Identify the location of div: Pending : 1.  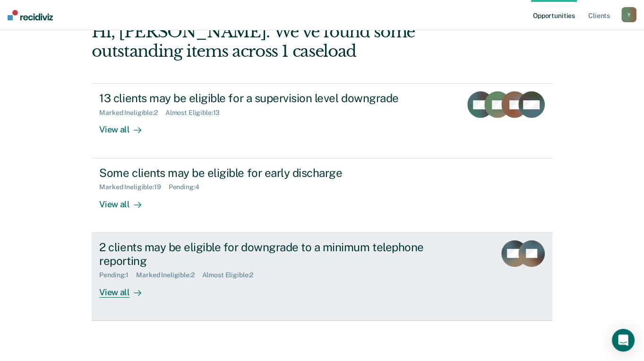
(118, 275).